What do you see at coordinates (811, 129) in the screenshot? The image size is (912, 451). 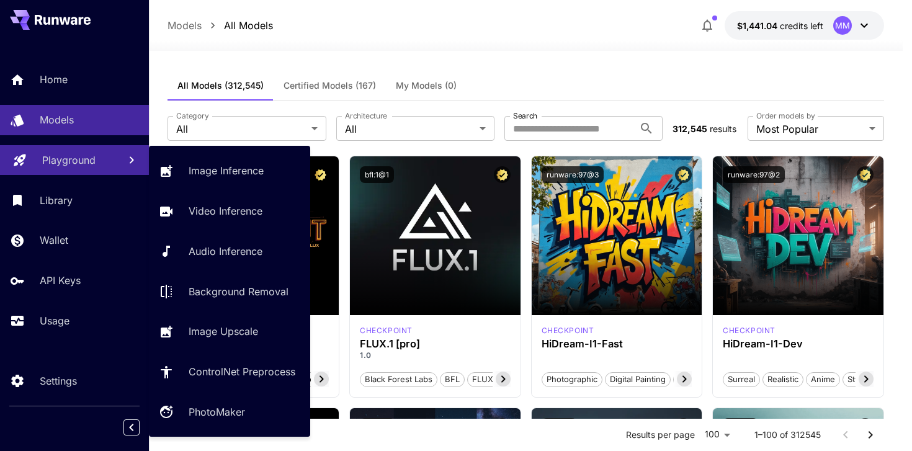 I see `span: Most Popular` at bounding box center [811, 129].